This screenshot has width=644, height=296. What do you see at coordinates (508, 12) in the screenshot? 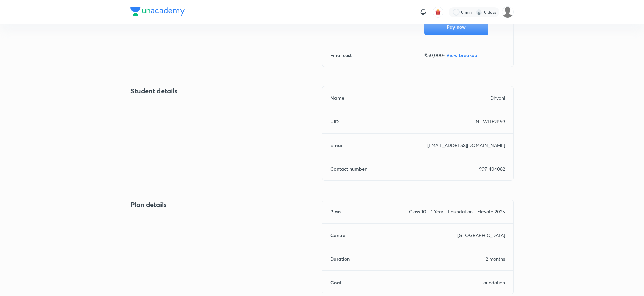
I see `img: Sunita Sharma` at bounding box center [508, 12].